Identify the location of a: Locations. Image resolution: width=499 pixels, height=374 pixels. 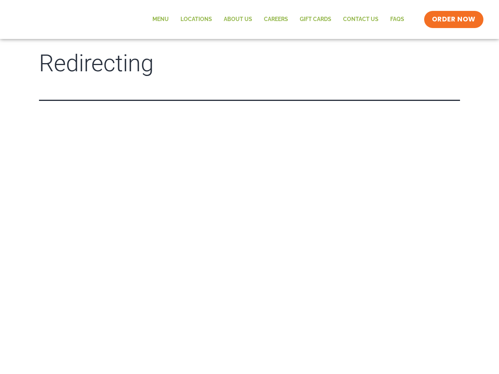
(196, 19).